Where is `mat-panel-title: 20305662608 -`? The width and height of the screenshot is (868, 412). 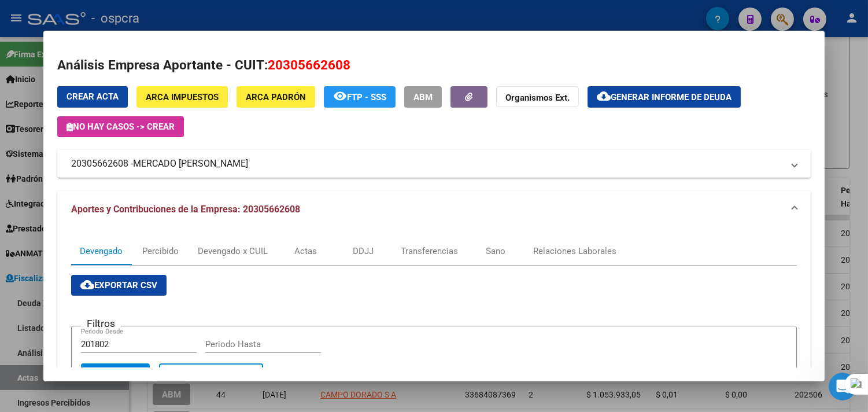 mat-panel-title: 20305662608 - is located at coordinates (427, 164).